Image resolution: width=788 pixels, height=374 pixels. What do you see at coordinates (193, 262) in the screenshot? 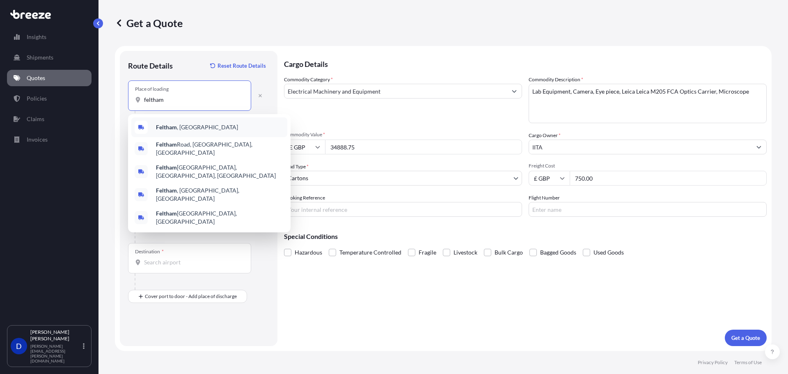
I see `input: Destination` at bounding box center [193, 262].